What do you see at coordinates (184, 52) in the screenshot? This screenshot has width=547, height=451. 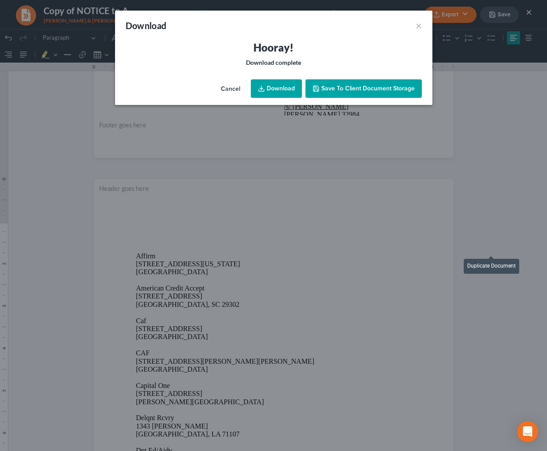 I see `span: Office of the US Trustee via ECF:` at bounding box center [184, 52].